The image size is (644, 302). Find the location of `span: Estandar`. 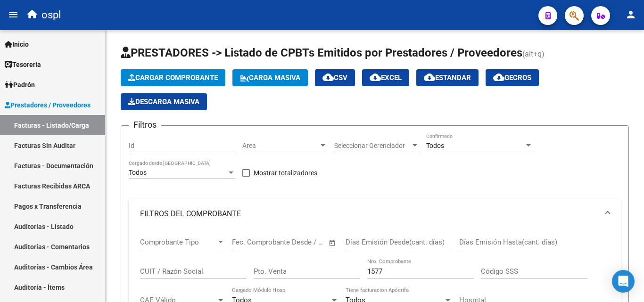

span: Estandar is located at coordinates (447, 77).